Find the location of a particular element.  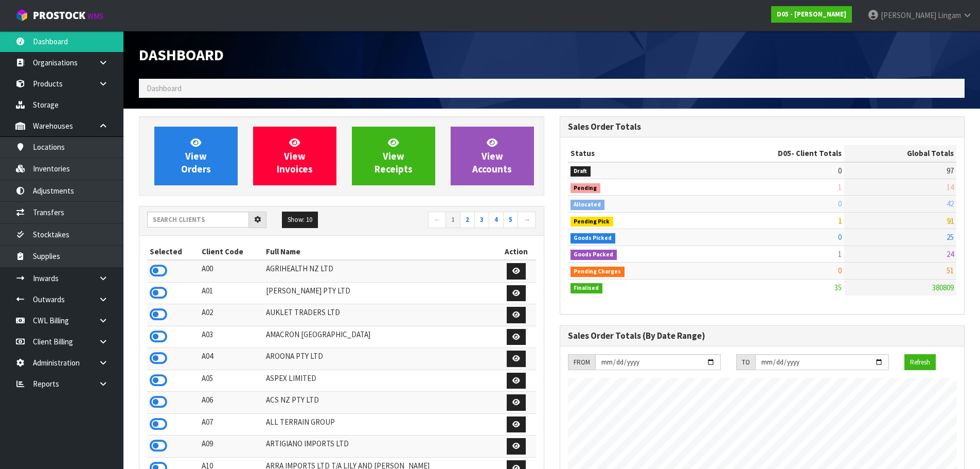

span: 25 is located at coordinates (950, 236).